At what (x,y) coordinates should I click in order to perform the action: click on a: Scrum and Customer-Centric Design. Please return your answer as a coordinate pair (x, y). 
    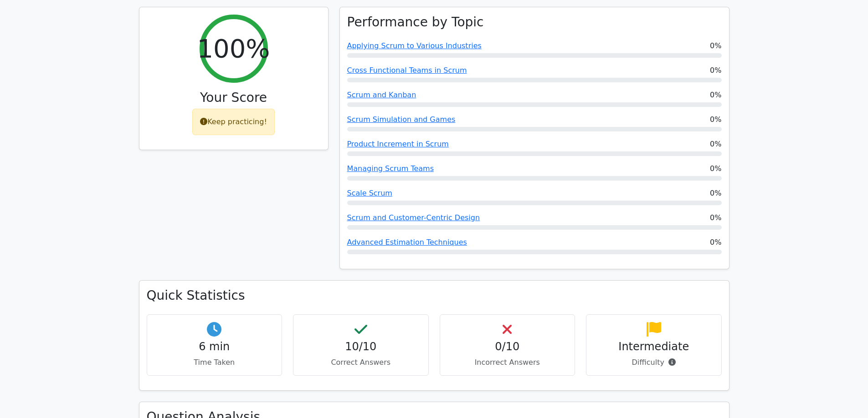
    Looking at the image, I should click on (414, 217).